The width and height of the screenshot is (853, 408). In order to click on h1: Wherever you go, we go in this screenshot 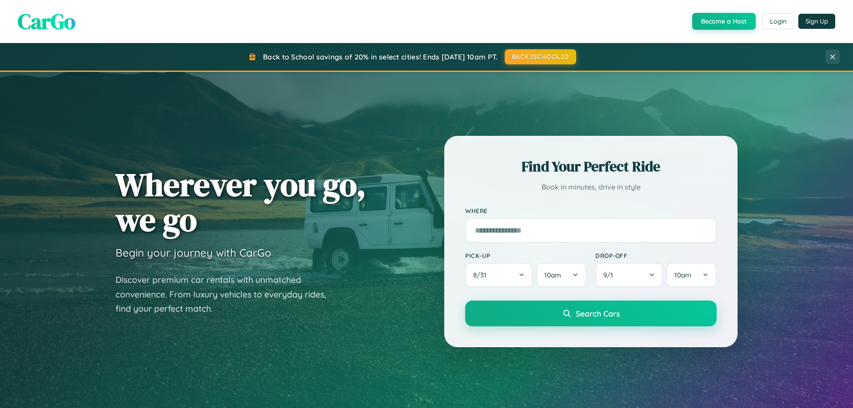, I will do `click(241, 202)`.